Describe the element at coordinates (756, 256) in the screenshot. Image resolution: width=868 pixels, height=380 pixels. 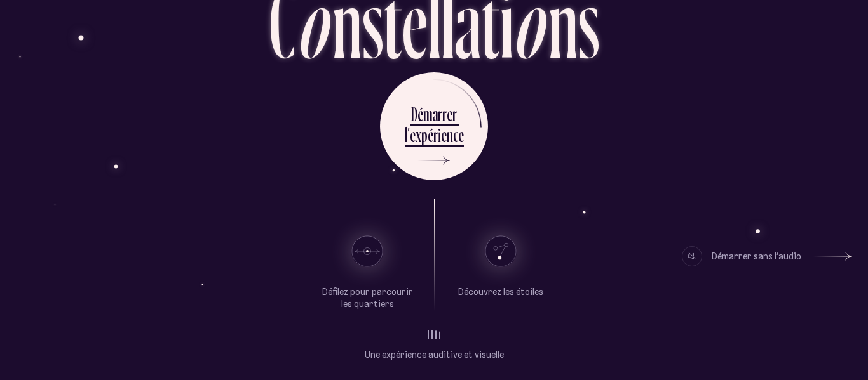
I see `div: Démarrer sans l’audio` at that location.